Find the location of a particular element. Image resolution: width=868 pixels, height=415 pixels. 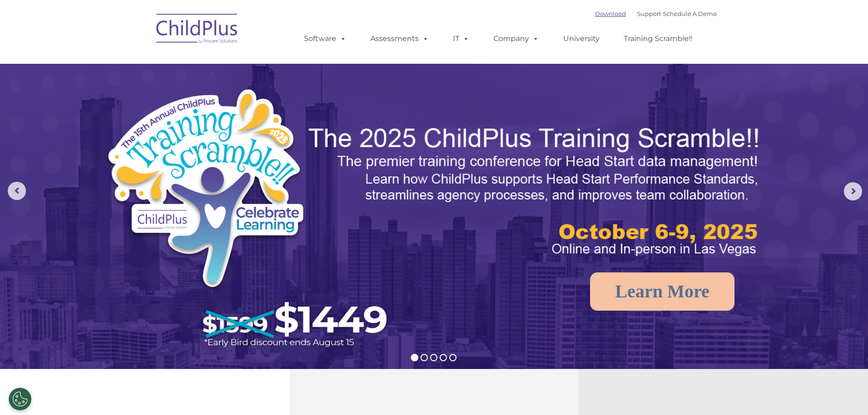

a: University is located at coordinates (581, 39).